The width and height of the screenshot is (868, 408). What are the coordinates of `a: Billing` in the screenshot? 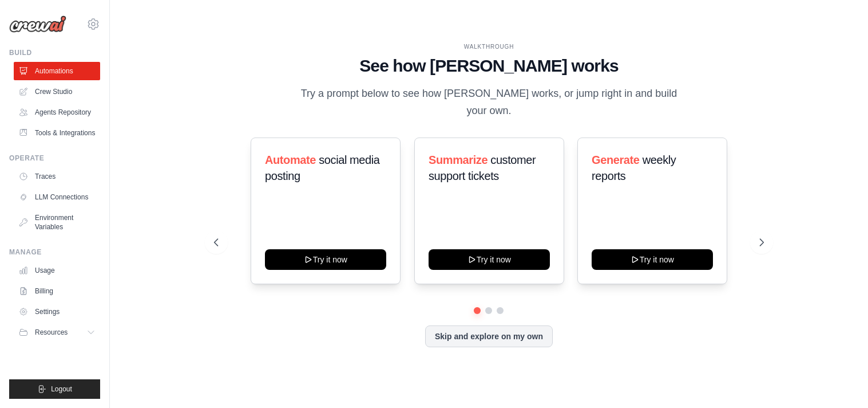 It's located at (57, 291).